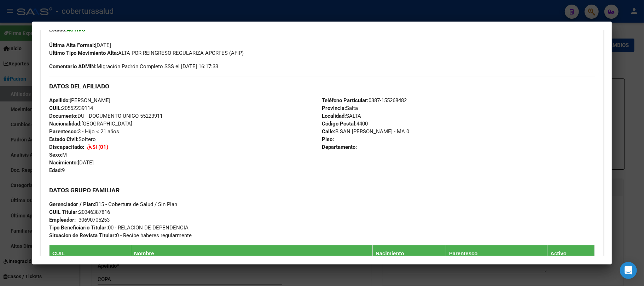  Describe the element at coordinates (72, 46) in the screenshot. I see `strong: Última Alta Formal:` at that location.